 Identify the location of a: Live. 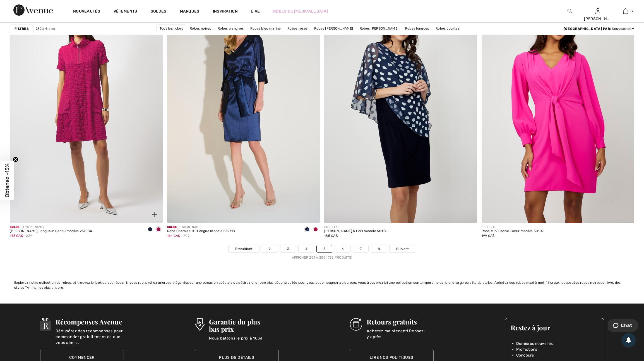
(255, 11).